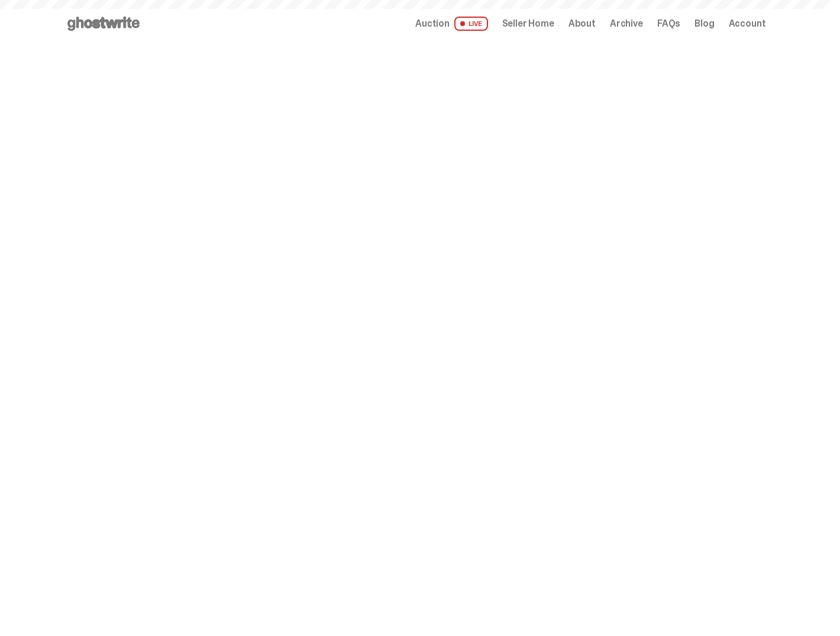 The image size is (840, 636). Describe the element at coordinates (528, 24) in the screenshot. I see `a: Seller Home` at that location.